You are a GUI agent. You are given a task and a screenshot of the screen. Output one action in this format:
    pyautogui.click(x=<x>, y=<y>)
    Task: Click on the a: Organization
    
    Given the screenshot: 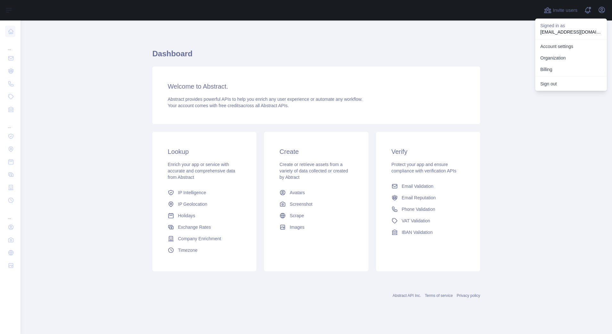 What is the action you would take?
    pyautogui.click(x=571, y=58)
    